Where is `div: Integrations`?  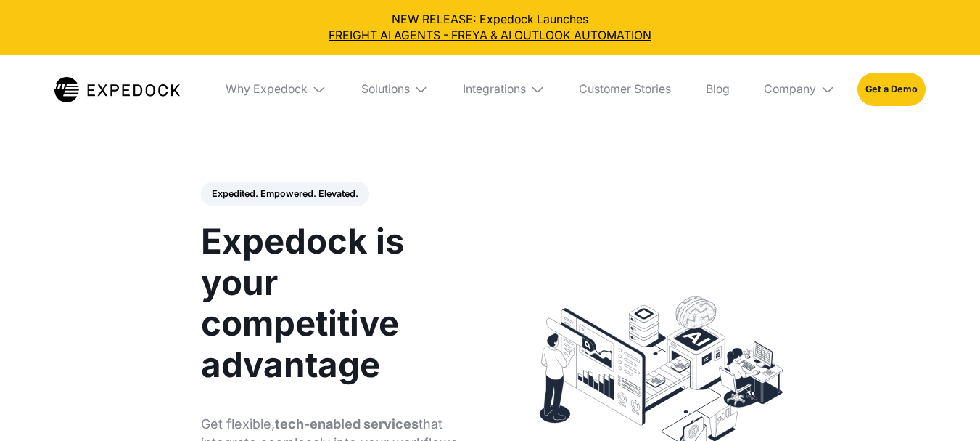
div: Integrations is located at coordinates (494, 89).